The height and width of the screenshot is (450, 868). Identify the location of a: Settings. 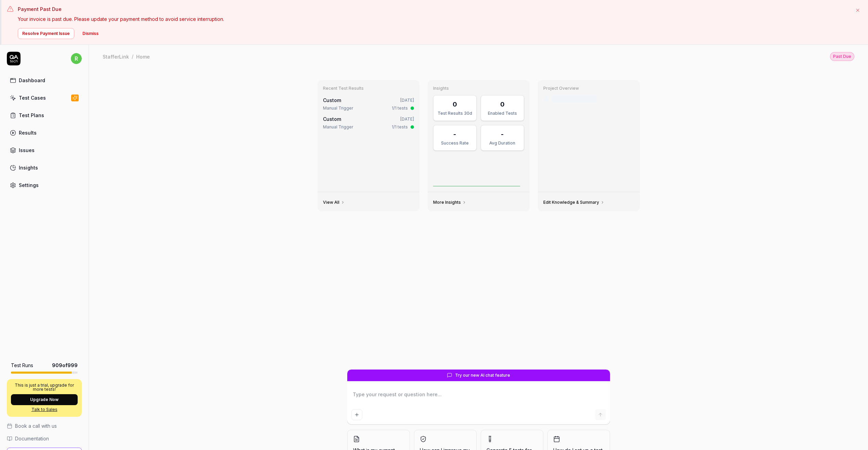
(44, 185).